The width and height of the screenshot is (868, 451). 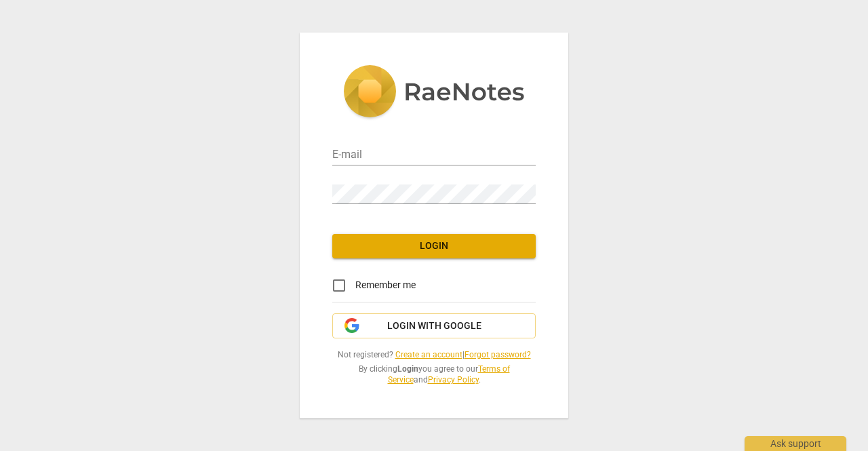 What do you see at coordinates (434, 93) in the screenshot?
I see `img: 5ac2273c67554f335776073100b6d88f.svg` at bounding box center [434, 93].